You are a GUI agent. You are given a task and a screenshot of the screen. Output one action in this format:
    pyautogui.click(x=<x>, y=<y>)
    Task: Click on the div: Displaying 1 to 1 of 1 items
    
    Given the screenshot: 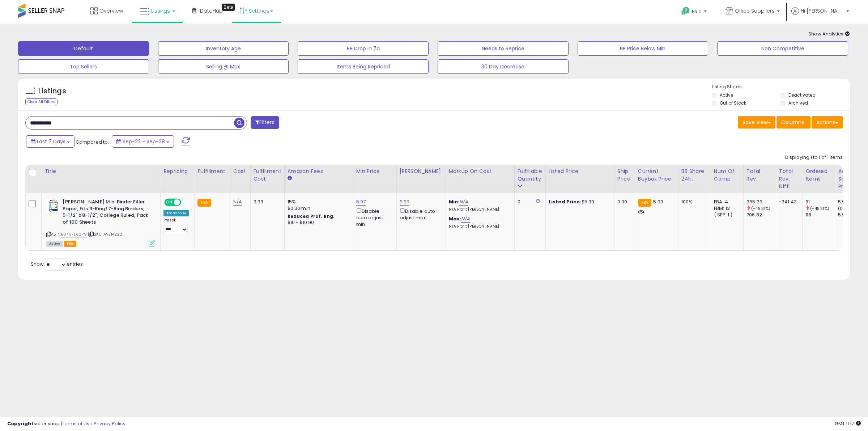 What is the action you would take?
    pyautogui.click(x=814, y=157)
    